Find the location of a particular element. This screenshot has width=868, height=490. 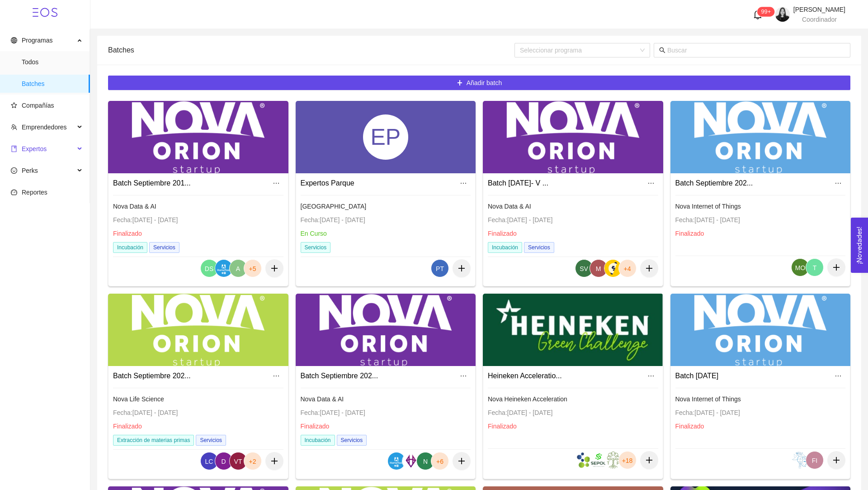

img: 1642989775243-Imagotipo%20sin%20fondo%20-%20Andres%20Chapa.png is located at coordinates (613, 460).